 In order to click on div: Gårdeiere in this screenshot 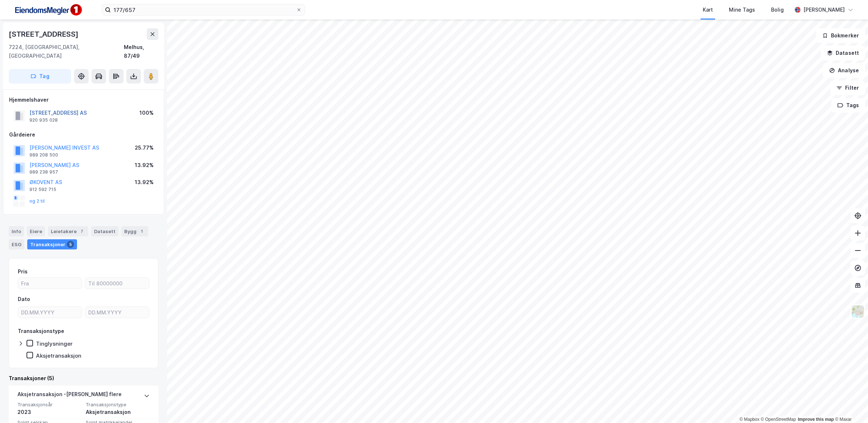, I will do `click(83, 135)`.